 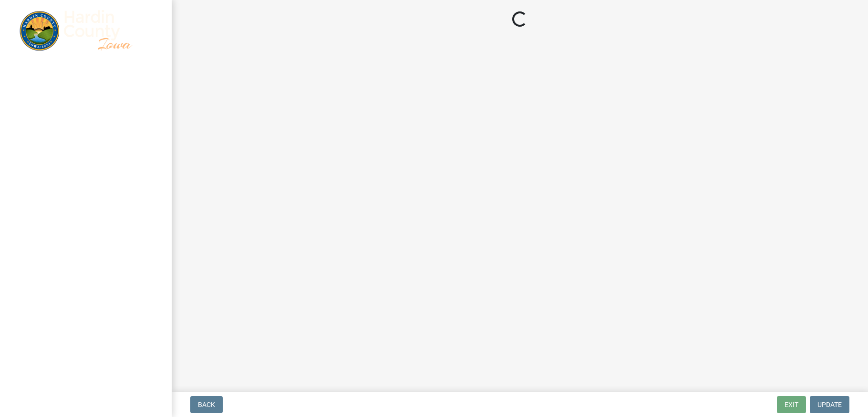 I want to click on span: Update, so click(x=829, y=405).